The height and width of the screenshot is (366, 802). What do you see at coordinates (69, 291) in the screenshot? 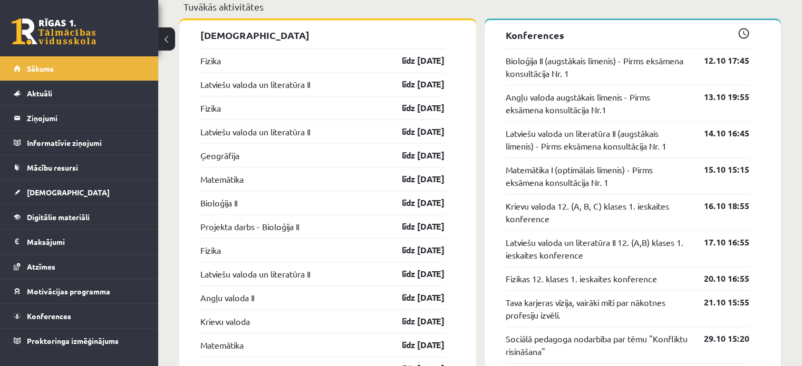
I see `span: Motivācijas programma` at bounding box center [69, 291].